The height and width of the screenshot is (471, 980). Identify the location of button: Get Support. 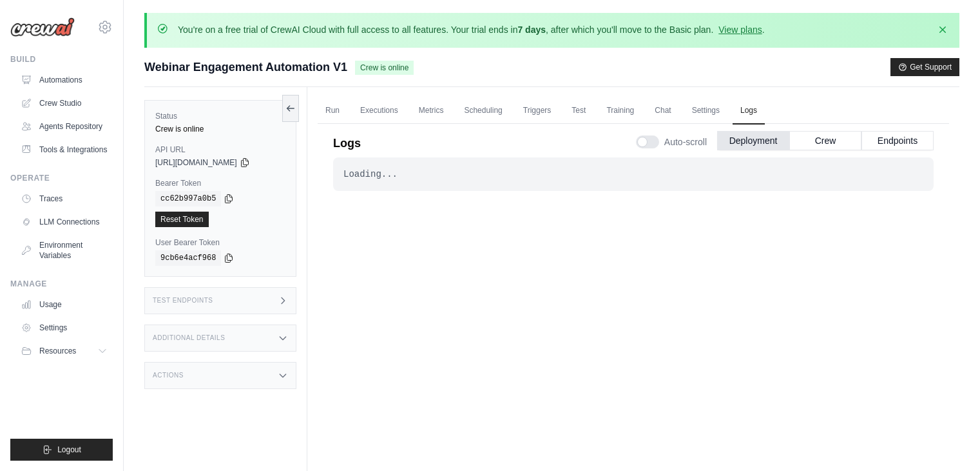
(925, 67).